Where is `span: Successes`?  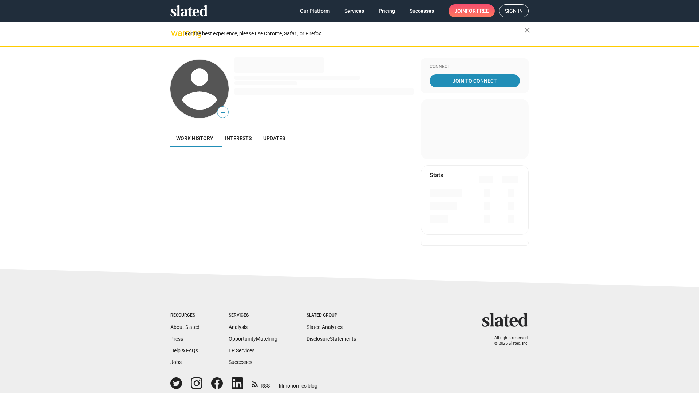
span: Successes is located at coordinates (422, 11).